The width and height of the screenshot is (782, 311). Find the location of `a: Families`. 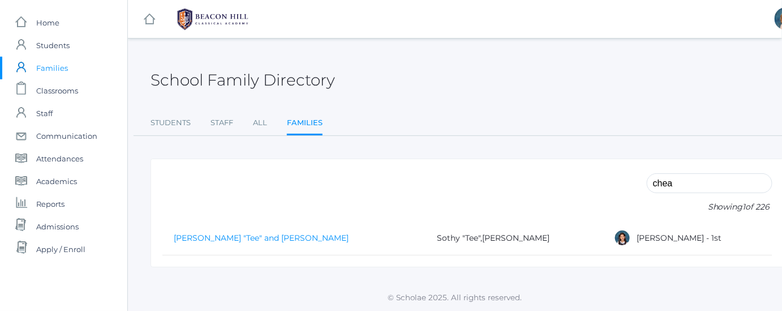

a: Families is located at coordinates (304, 123).